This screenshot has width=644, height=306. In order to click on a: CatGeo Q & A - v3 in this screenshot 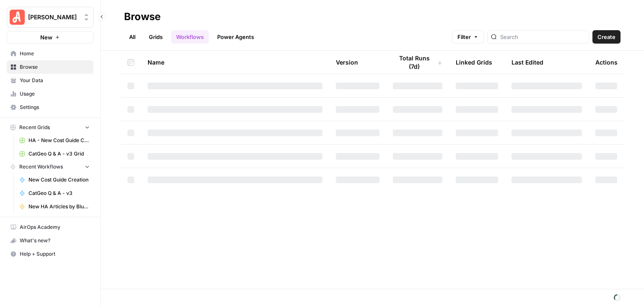, I will do `click(54, 193)`.